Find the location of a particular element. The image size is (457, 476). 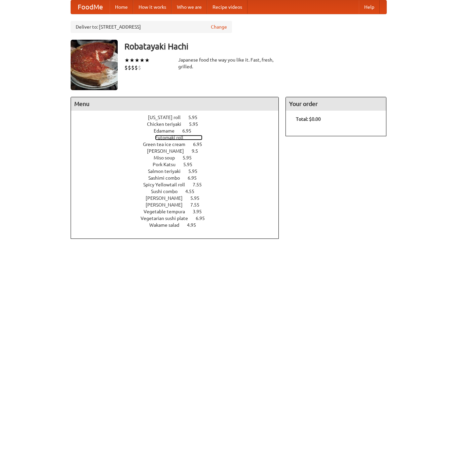

a: Recipe videos is located at coordinates (227, 7).